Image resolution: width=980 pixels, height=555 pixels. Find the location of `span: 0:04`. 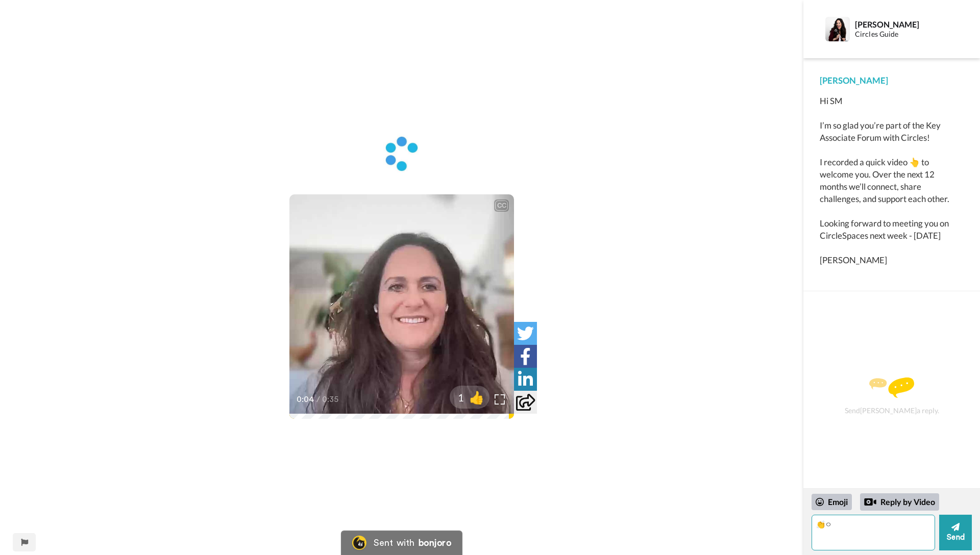

span: 0:04 is located at coordinates (306, 400).